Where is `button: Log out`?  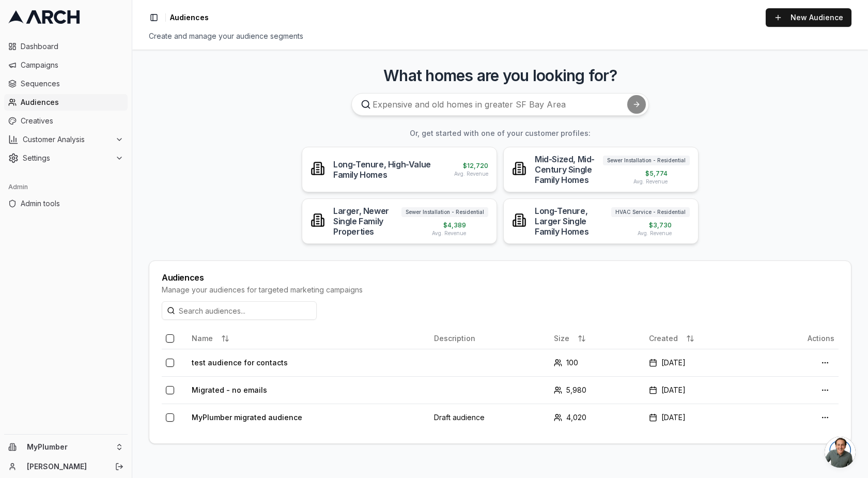 button: Log out is located at coordinates (119, 467).